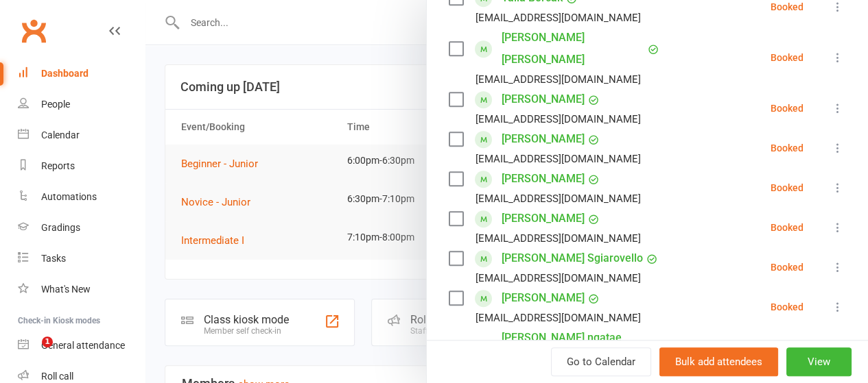 The height and width of the screenshot is (383, 868). What do you see at coordinates (48, 342) in the screenshot?
I see `span: 1` at bounding box center [48, 342].